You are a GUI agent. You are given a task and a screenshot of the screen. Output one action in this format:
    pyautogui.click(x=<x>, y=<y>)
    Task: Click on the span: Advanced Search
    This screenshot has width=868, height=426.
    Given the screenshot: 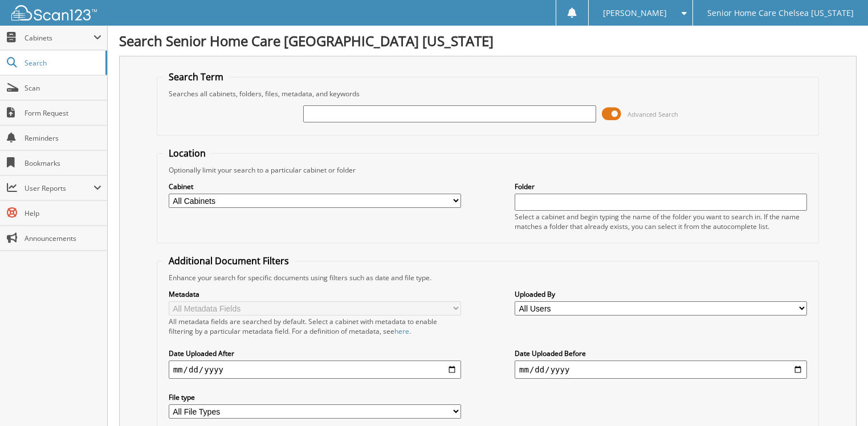 What is the action you would take?
    pyautogui.click(x=653, y=114)
    